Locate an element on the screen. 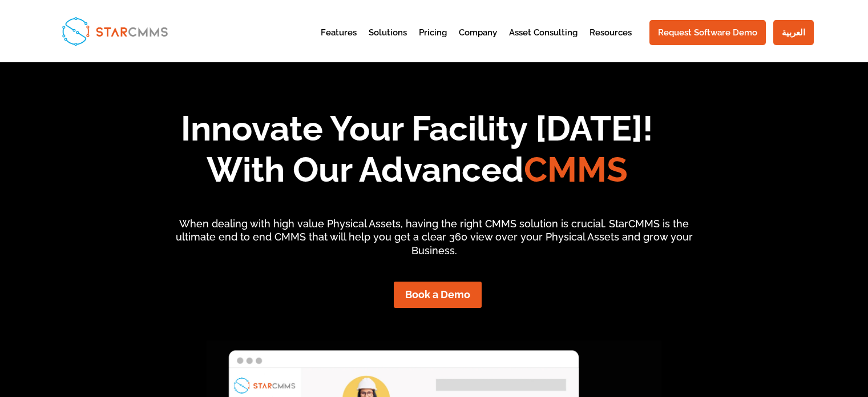 This screenshot has width=868, height=397. img: StarCMMS is located at coordinates (115, 31).